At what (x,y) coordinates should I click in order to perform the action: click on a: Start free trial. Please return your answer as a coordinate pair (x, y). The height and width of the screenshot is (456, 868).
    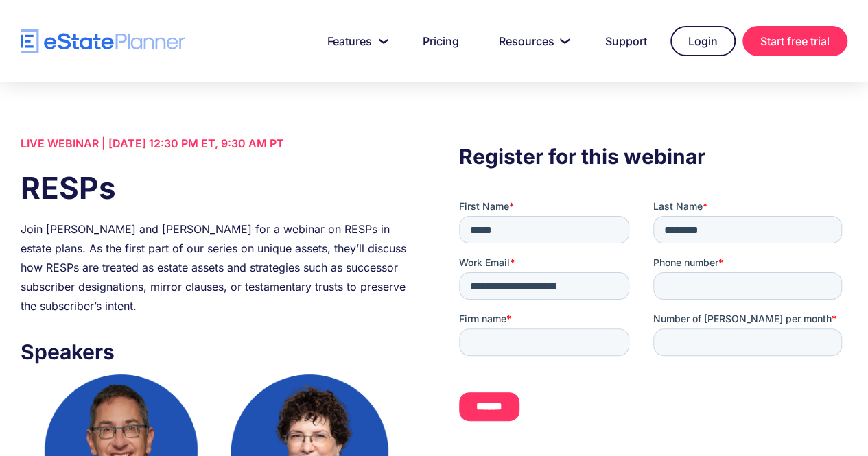
    Looking at the image, I should click on (794, 41).